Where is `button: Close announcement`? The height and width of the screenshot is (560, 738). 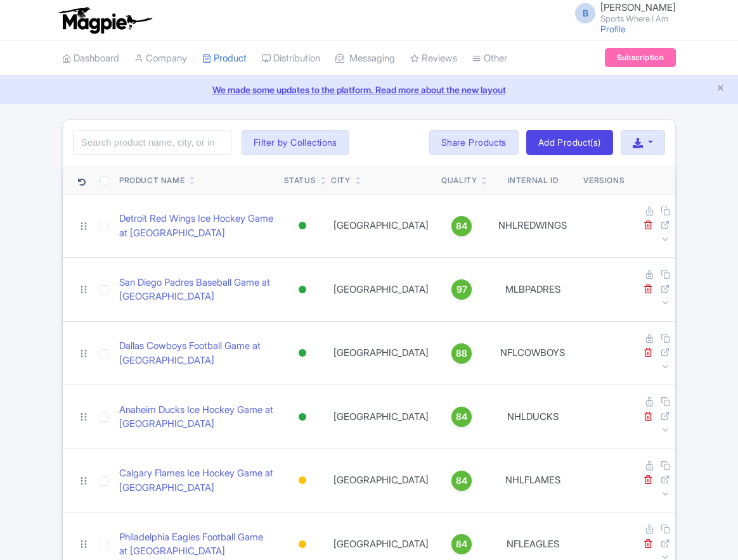 button: Close announcement is located at coordinates (720, 88).